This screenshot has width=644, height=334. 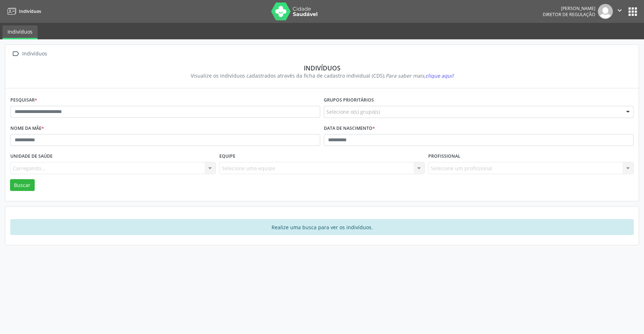 What do you see at coordinates (569, 14) in the screenshot?
I see `span: Diretor de regulação` at bounding box center [569, 14].